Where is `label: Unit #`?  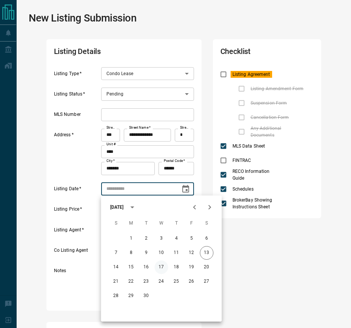
label: Unit # is located at coordinates (111, 144).